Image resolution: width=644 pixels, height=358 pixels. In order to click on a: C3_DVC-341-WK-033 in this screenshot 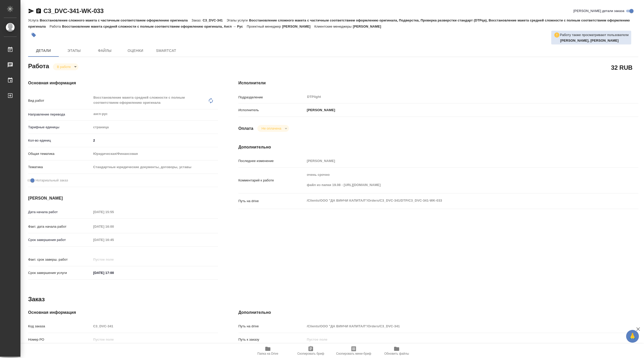, I will do `click(73, 11)`.